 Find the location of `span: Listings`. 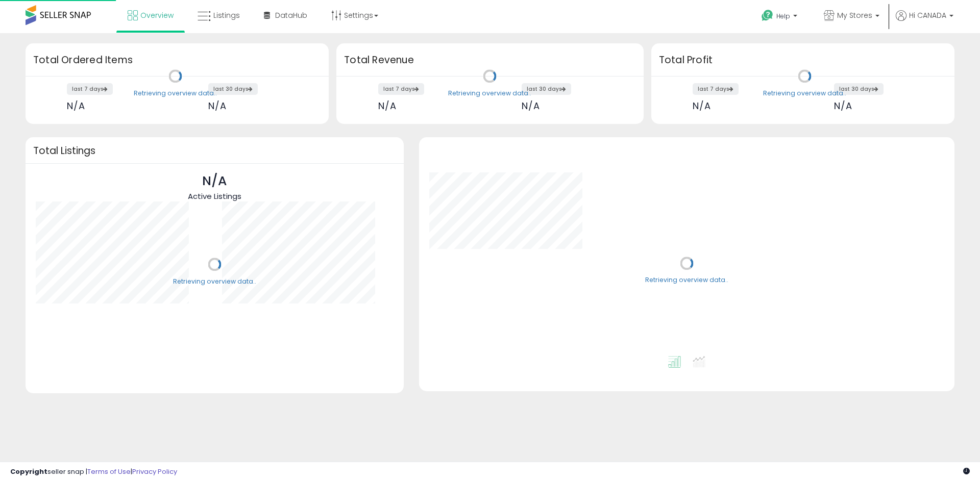

span: Listings is located at coordinates (226, 15).